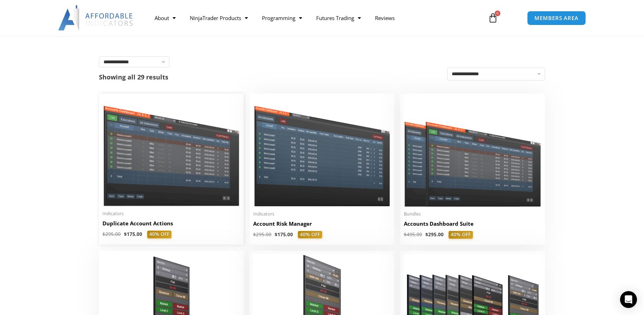 The height and width of the screenshot is (315, 644). Describe the element at coordinates (282, 18) in the screenshot. I see `a: Programming` at that location.